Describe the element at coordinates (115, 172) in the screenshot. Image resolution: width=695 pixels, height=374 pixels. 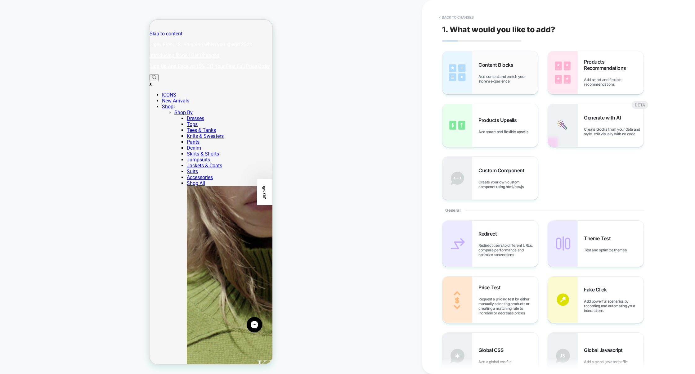
I see `span: 15% Off` at that location.